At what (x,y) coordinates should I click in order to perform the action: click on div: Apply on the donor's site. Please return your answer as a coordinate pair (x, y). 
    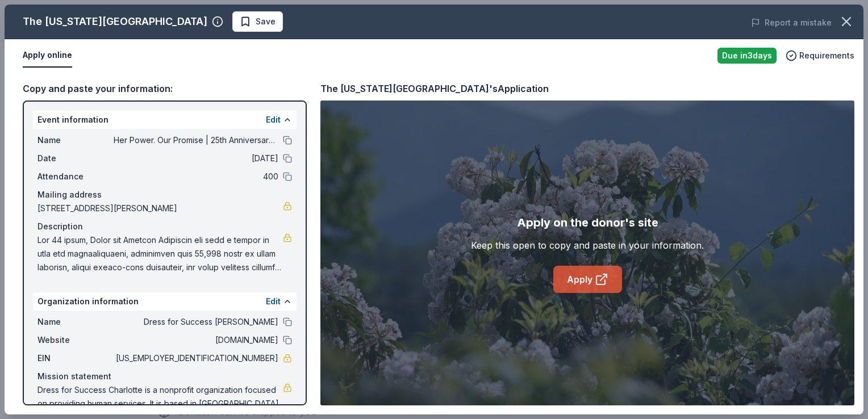
    Looking at the image, I should click on (587, 223).